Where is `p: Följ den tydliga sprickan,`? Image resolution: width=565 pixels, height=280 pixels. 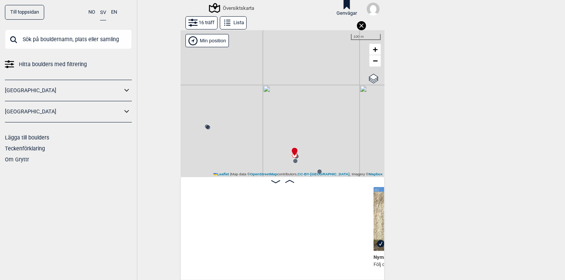 p: Följ den tydliga sprickan, is located at coordinates (400, 265).